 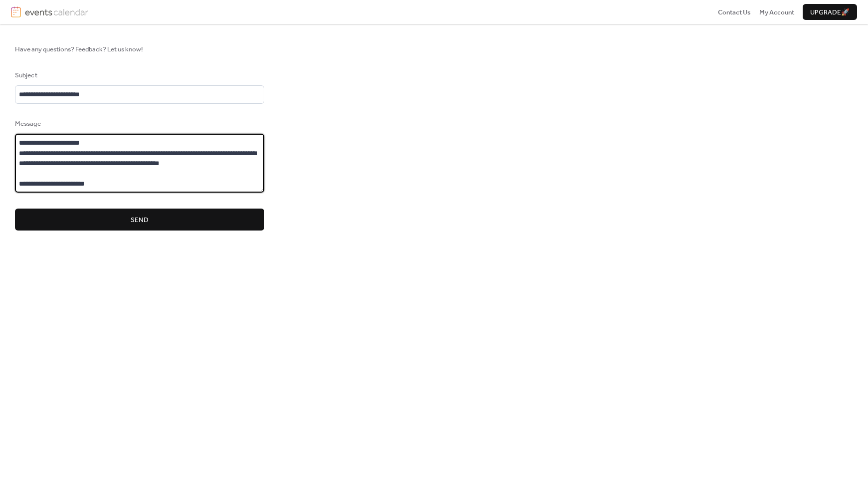 I want to click on img: logotype, so click(x=57, y=12).